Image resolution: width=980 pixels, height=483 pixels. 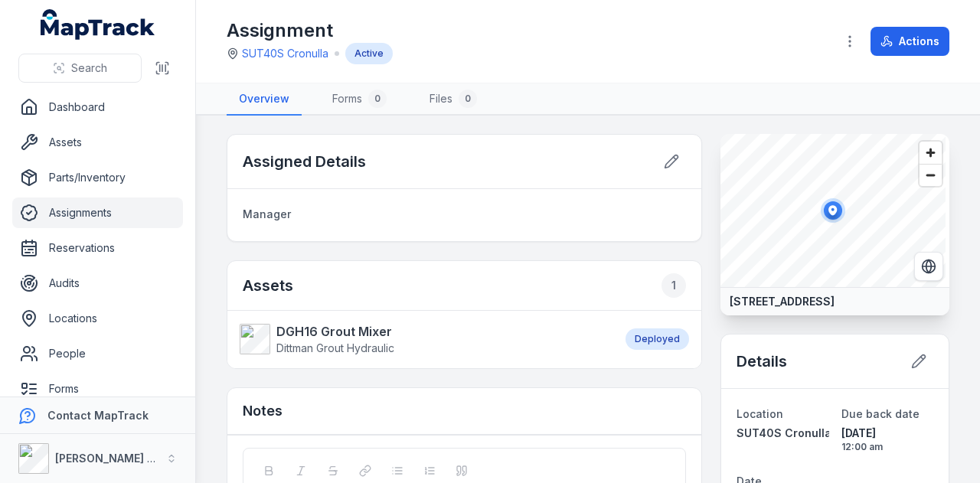 I want to click on a: Parts/Inventory, so click(x=97, y=178).